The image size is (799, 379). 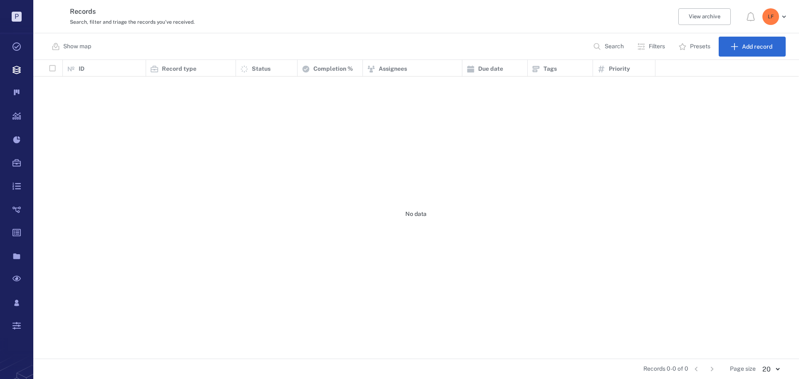 What do you see at coordinates (771, 369) in the screenshot?
I see `div: 20` at bounding box center [771, 369].